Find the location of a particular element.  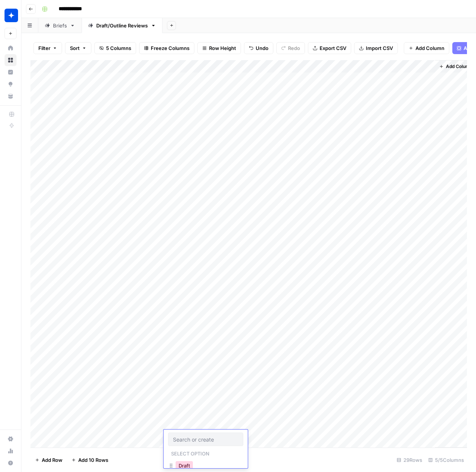

span: 5 Columns is located at coordinates (118, 48).